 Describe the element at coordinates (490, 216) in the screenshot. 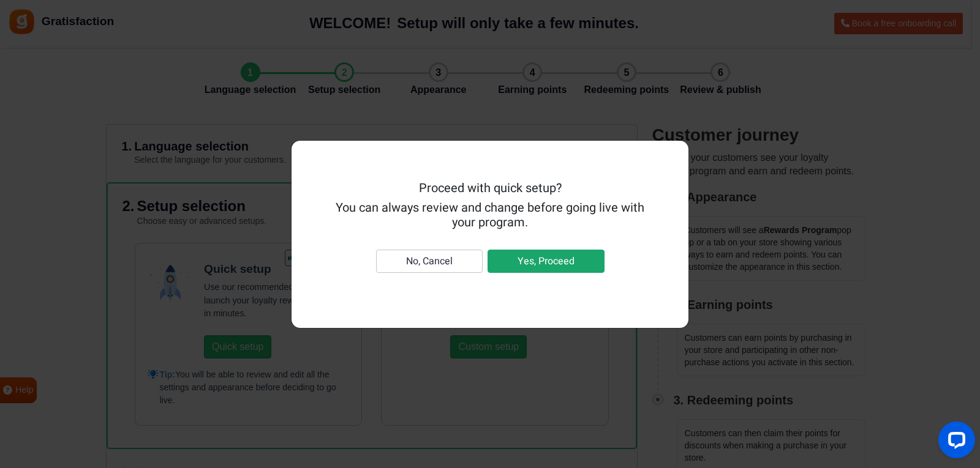

I see `h5: You can always review and change before going live with your program.` at that location.